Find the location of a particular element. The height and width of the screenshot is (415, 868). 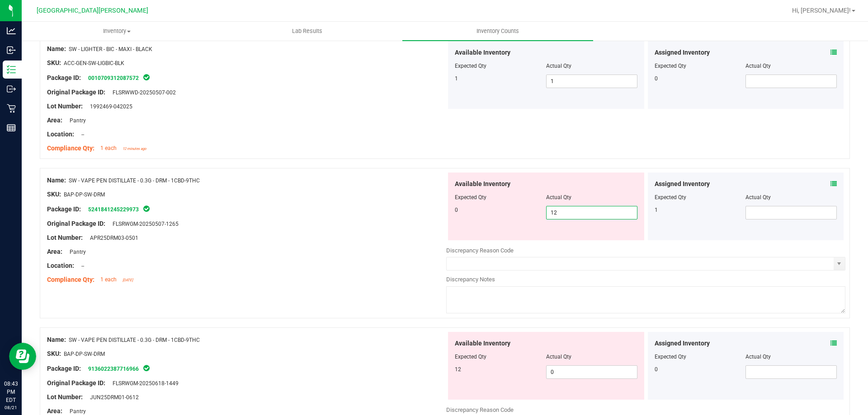

a: 0010709312087572 is located at coordinates (114, 78).